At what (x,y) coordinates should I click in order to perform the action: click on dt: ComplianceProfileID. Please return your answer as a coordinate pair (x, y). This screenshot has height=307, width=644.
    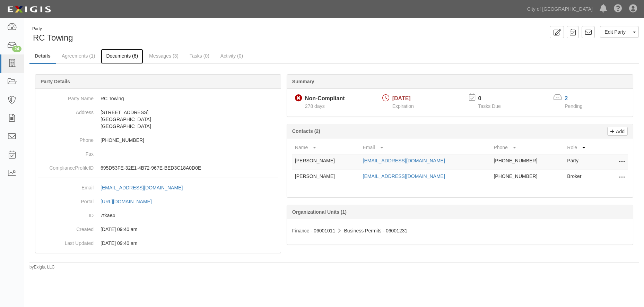
    Looking at the image, I should click on (66, 166).